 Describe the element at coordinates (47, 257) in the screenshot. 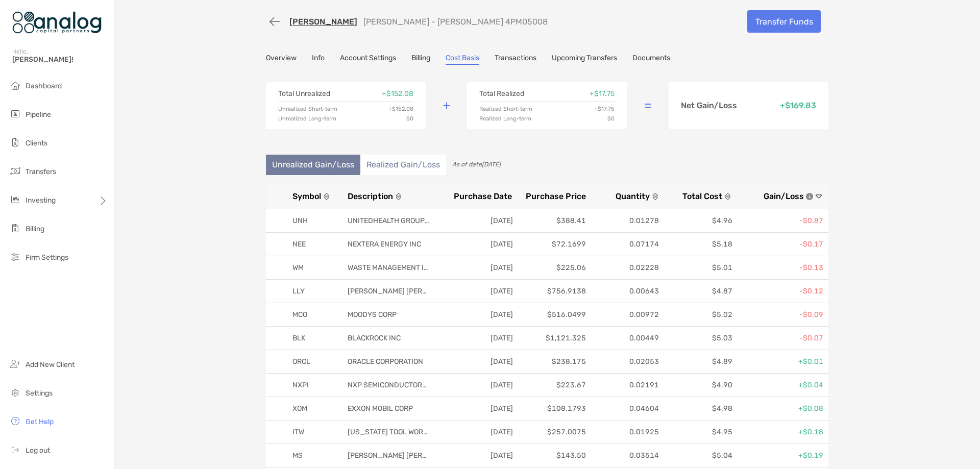

I see `span: Firm Settings` at that location.